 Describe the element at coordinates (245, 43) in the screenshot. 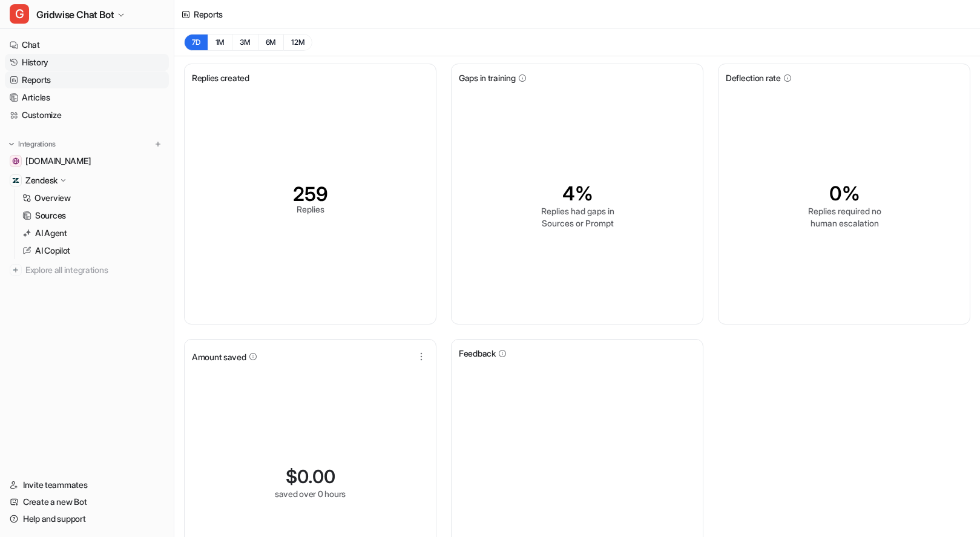

I see `button: 3M` at that location.